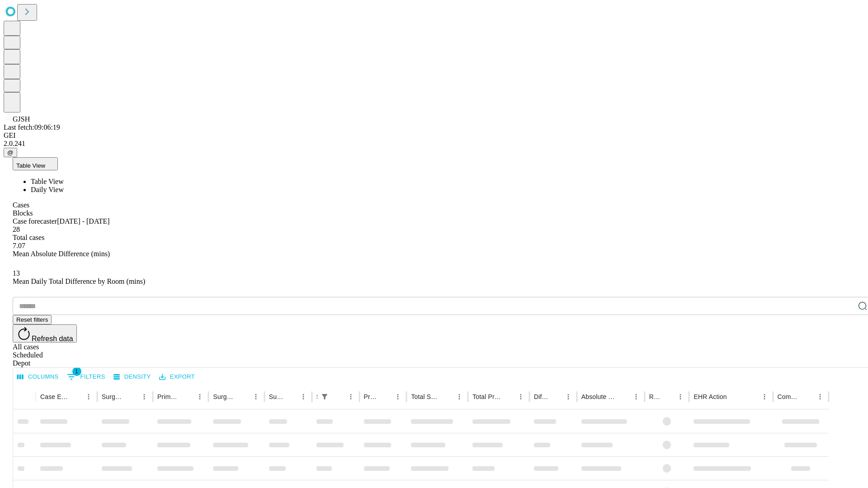 Image resolution: width=868 pixels, height=488 pixels. I want to click on span: Mean Daily Total Difference by Room (mins), so click(79, 281).